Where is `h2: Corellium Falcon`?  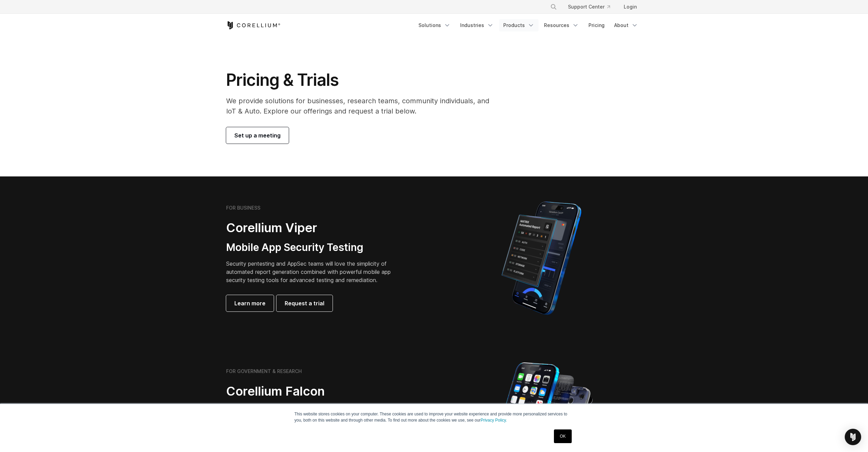
h2: Corellium Falcon is located at coordinates (322, 391).